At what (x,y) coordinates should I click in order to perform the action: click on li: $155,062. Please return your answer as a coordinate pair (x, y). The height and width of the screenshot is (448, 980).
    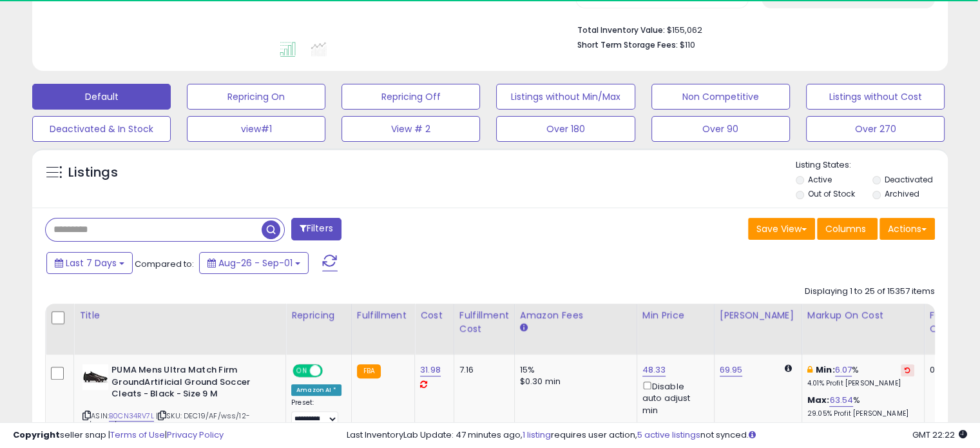
    Looking at the image, I should click on (751, 29).